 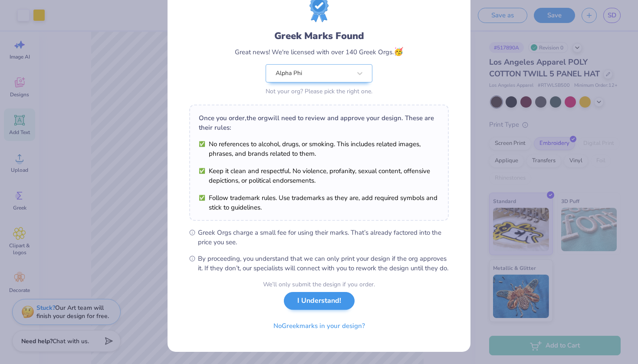 I want to click on div: We’ll only submit the design if you order., so click(x=319, y=284).